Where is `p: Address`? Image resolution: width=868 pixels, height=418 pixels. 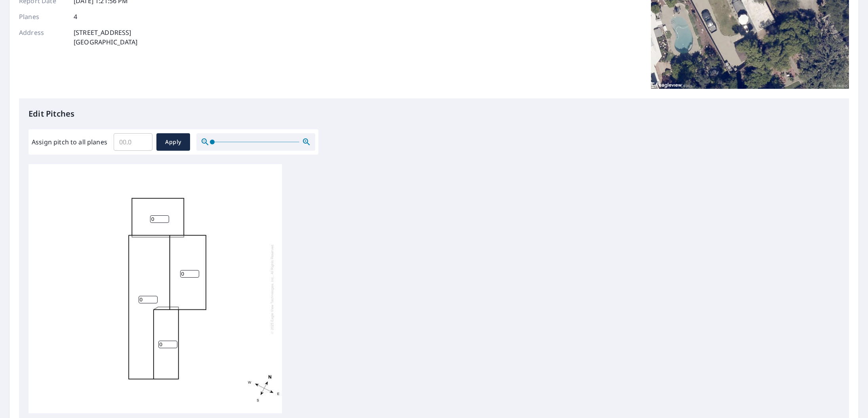 p: Address is located at coordinates (43, 37).